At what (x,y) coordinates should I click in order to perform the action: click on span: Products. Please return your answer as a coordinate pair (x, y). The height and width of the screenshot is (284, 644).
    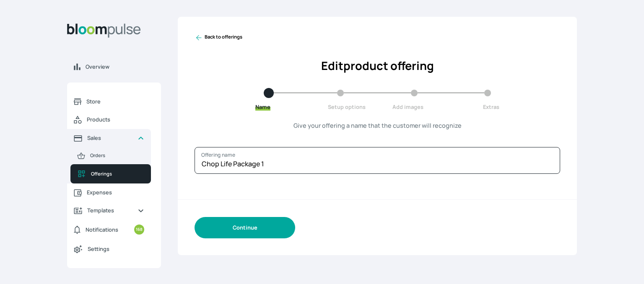
    Looking at the image, I should click on (115, 119).